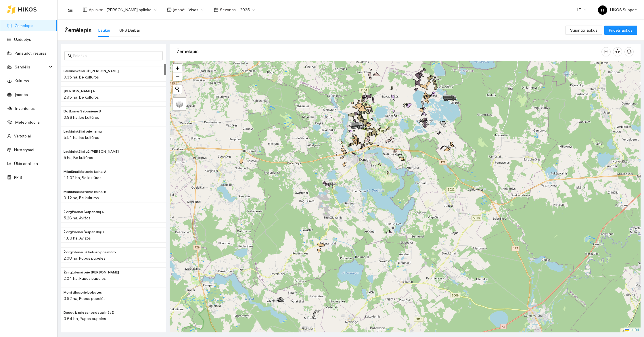 This screenshot has width=644, height=337. I want to click on span: HIKOS Support, so click(617, 10).